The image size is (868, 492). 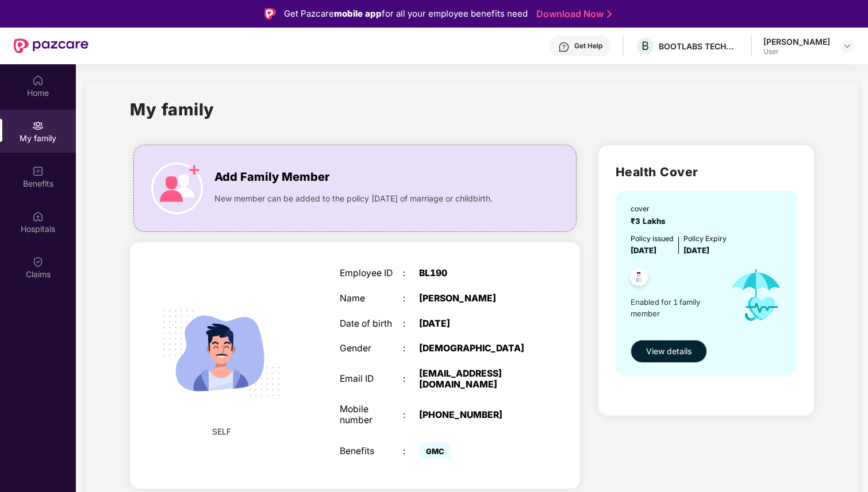 I want to click on img: svg+xml;base64,PHN2ZyB3aWR0aD0iMjAiIGhlaWdodD0iMjAiIHZpZXdCb3g9IjAgMCAyMCAyMCIgZmlsbD0ibm9uZSIgeG..., so click(x=38, y=126).